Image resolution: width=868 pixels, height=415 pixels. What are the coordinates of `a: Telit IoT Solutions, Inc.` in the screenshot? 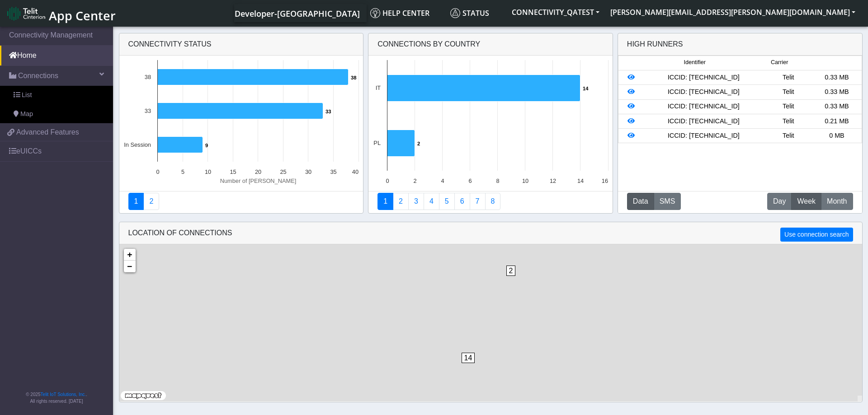 It's located at (63, 394).